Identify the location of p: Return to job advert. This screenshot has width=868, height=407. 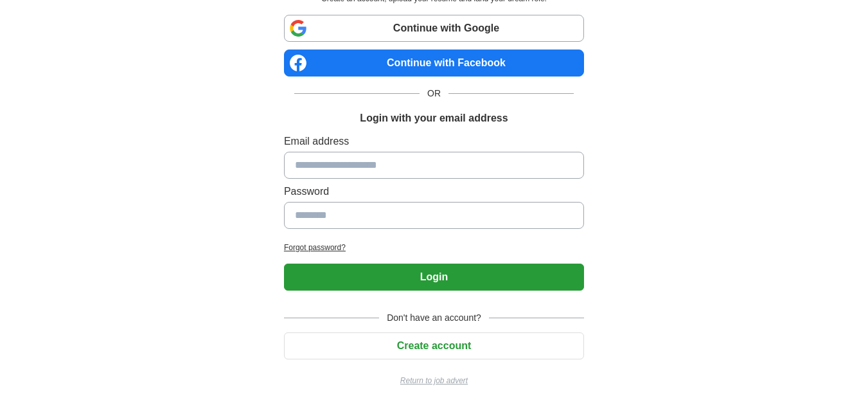
(434, 381).